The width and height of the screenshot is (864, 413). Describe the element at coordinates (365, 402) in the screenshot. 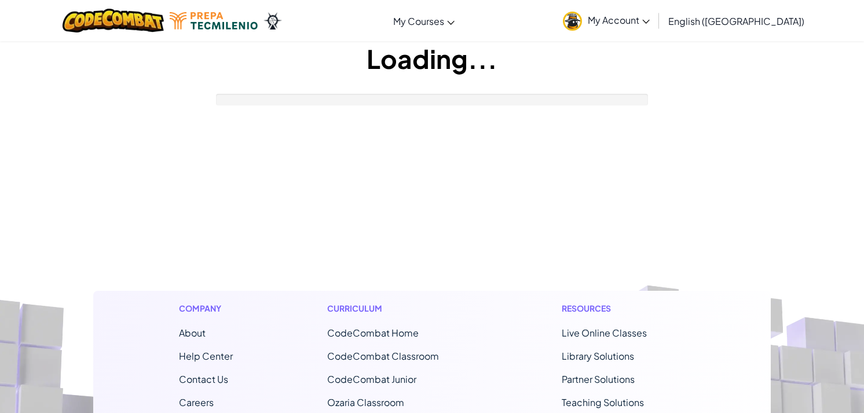

I see `a: Ozaria Classroom` at that location.